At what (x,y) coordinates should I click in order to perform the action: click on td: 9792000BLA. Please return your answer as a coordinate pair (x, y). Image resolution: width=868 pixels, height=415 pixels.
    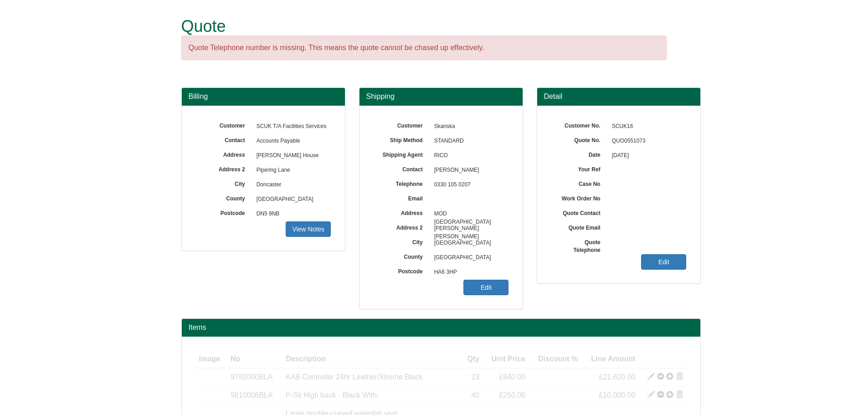
    Looking at the image, I should click on (254, 378).